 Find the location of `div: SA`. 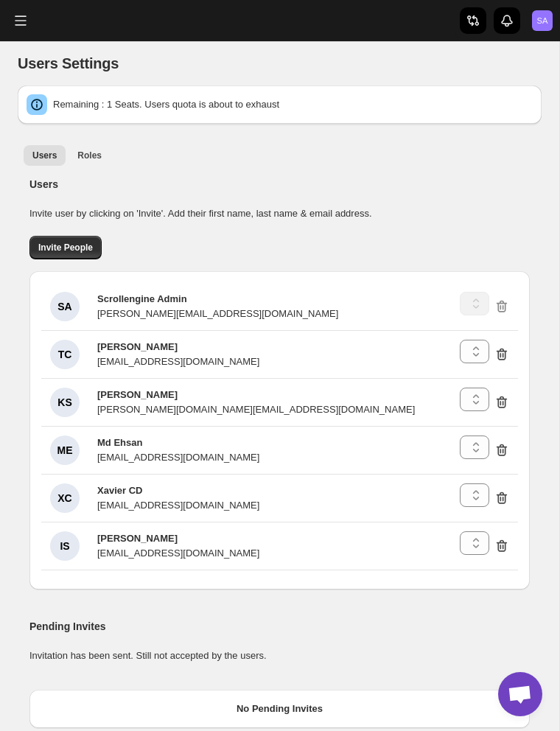

div: SA is located at coordinates (65, 306).